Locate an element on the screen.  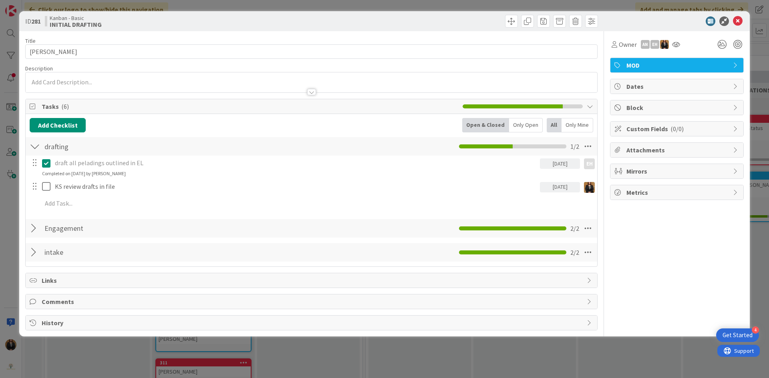
div: AN is located at coordinates (645, 44).